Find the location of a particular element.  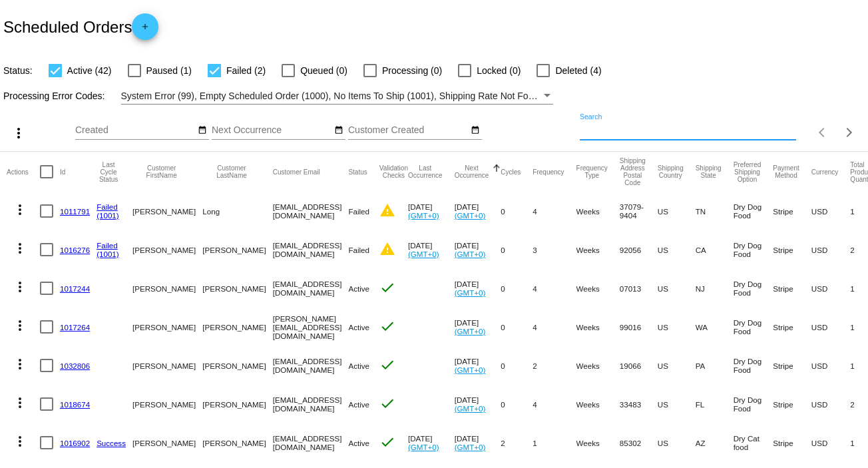

mat-cell: Long is located at coordinates (237, 211).